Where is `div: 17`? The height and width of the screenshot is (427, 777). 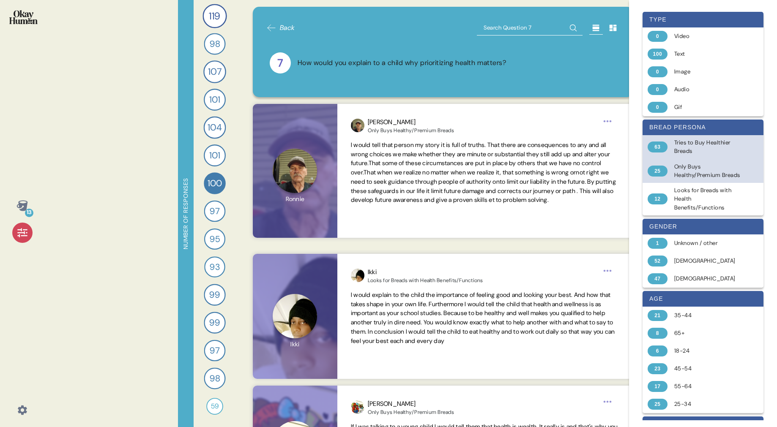 div: 17 is located at coordinates (657, 387).